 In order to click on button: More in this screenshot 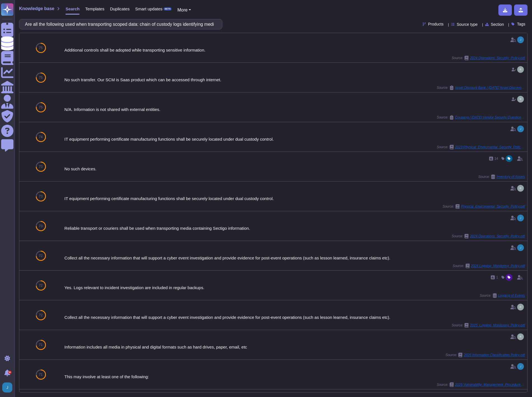, I will do `click(184, 10)`.